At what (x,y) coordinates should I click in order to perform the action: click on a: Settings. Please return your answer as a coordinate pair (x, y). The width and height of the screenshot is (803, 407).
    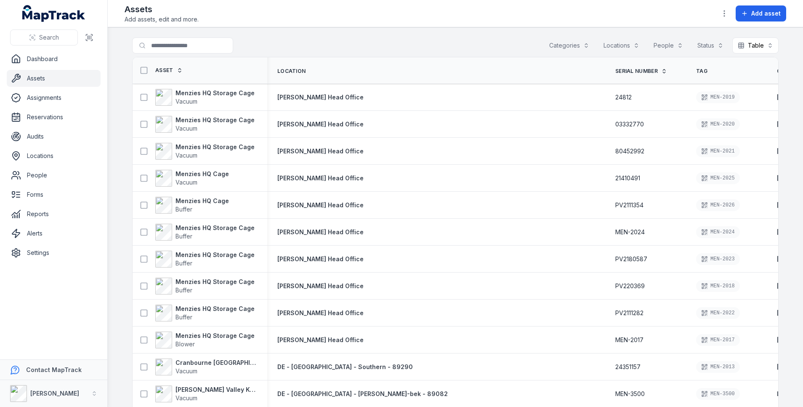
    Looking at the image, I should click on (53, 253).